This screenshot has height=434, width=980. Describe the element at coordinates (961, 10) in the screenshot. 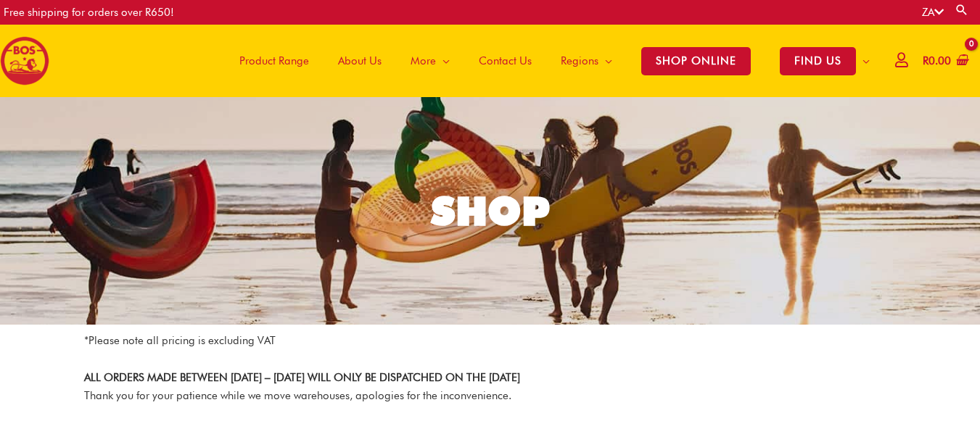

I see `a: Search button` at that location.